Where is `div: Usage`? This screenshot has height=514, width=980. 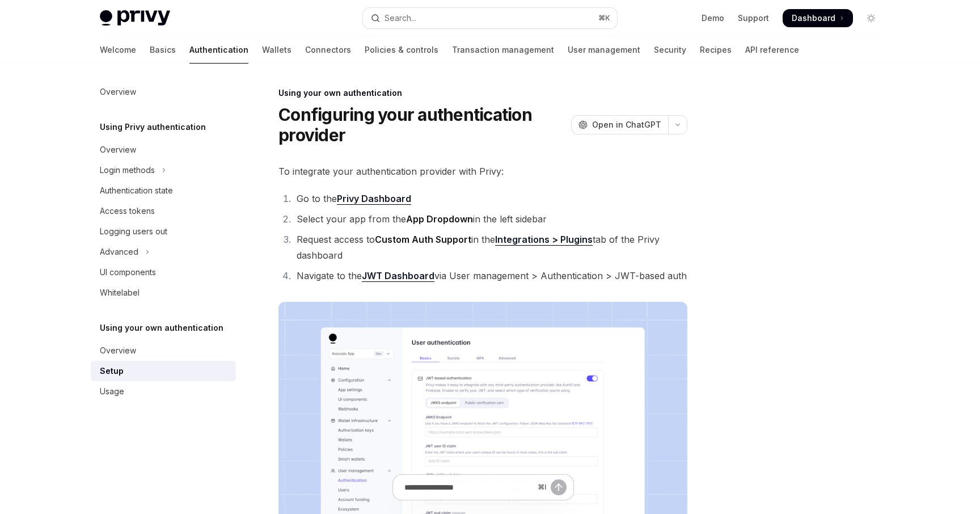
div: Usage is located at coordinates (112, 391).